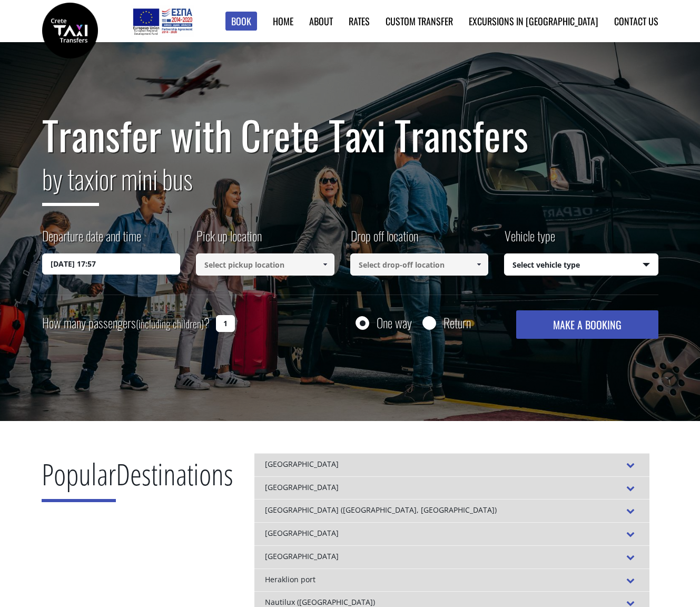 The height and width of the screenshot is (607, 700). What do you see at coordinates (452, 580) in the screenshot?
I see `div: Heraklion port` at bounding box center [452, 580].